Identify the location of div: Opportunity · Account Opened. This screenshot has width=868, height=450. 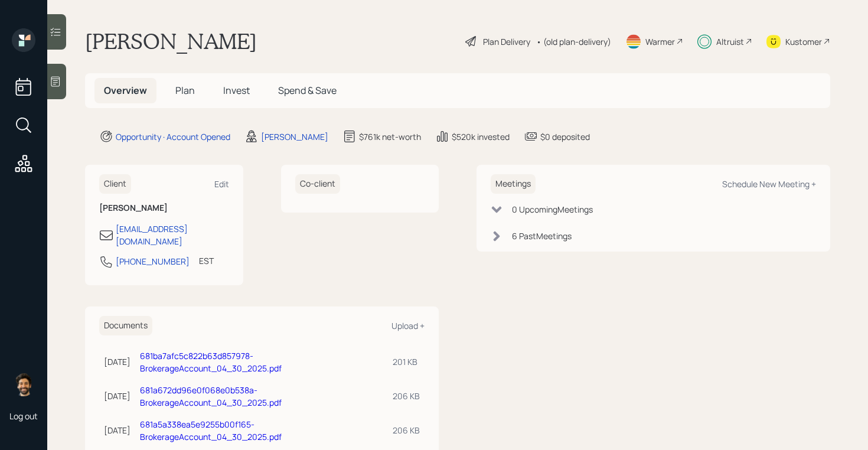
(173, 137).